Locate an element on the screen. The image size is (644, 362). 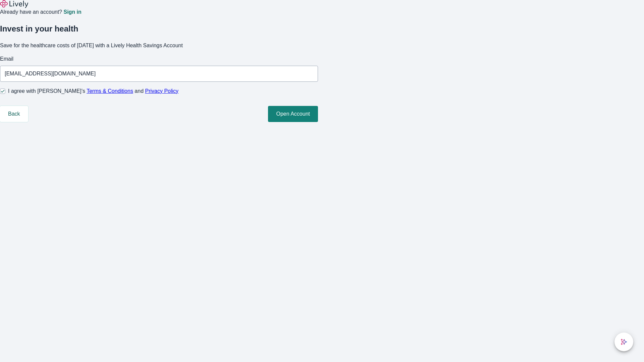
button: Open Account is located at coordinates (293, 114).